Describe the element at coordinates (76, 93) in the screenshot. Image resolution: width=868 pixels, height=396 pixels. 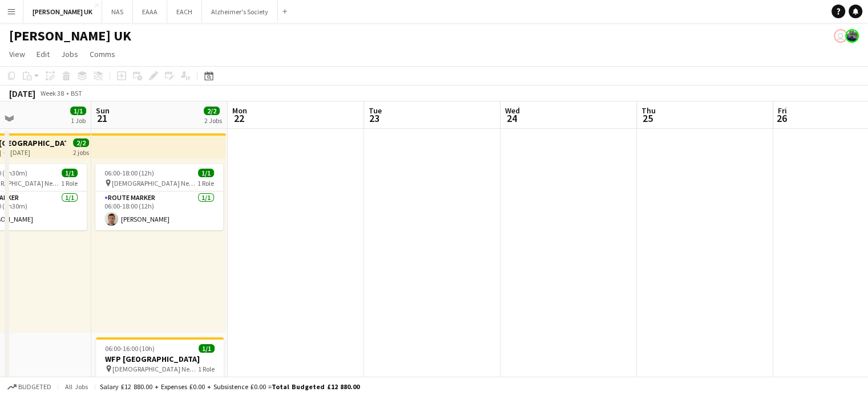
I see `div: BST` at that location.